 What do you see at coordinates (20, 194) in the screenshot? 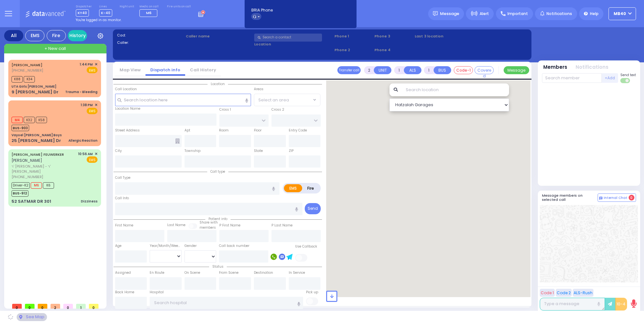
I see `span: BUS-912` at bounding box center [20, 194].